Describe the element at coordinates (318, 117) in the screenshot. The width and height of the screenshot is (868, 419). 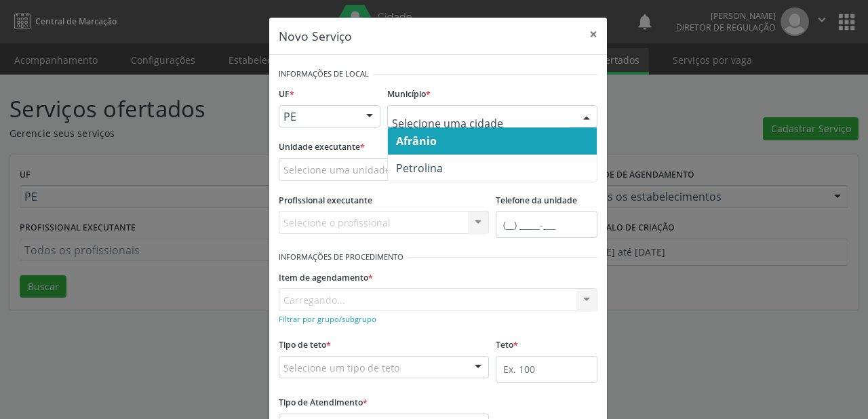
I see `span: PE` at that location.